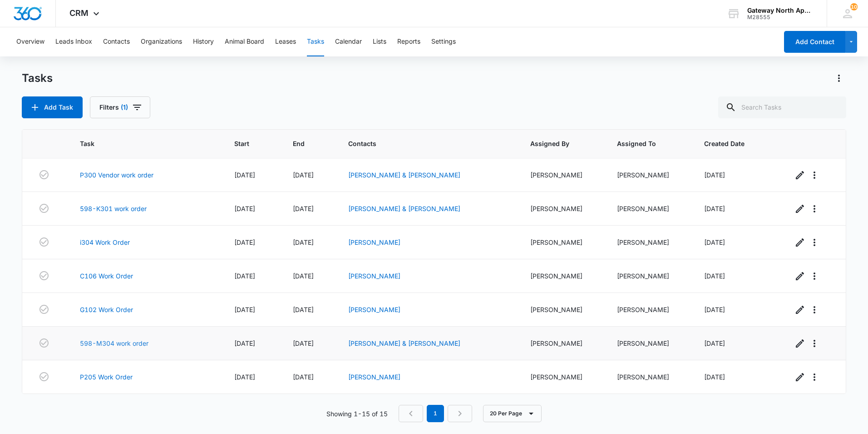 The height and width of the screenshot is (434, 868). What do you see at coordinates (781, 17) in the screenshot?
I see `div: account id` at bounding box center [781, 17].